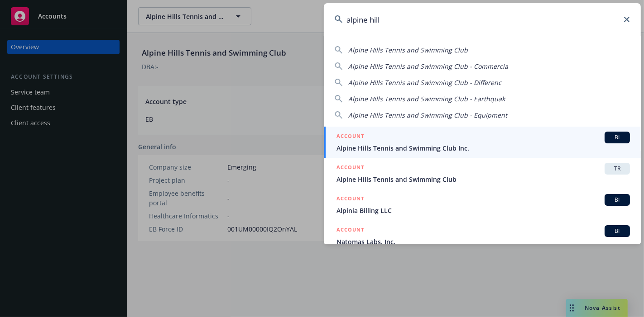 The width and height of the screenshot is (644, 317). I want to click on span: TR, so click(617, 169).